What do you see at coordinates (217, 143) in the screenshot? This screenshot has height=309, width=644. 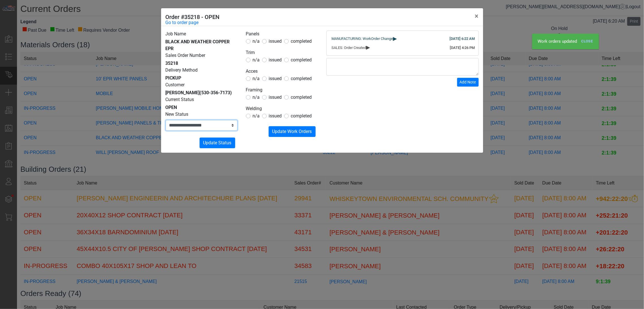 I see `span: Update Status` at bounding box center [217, 143].